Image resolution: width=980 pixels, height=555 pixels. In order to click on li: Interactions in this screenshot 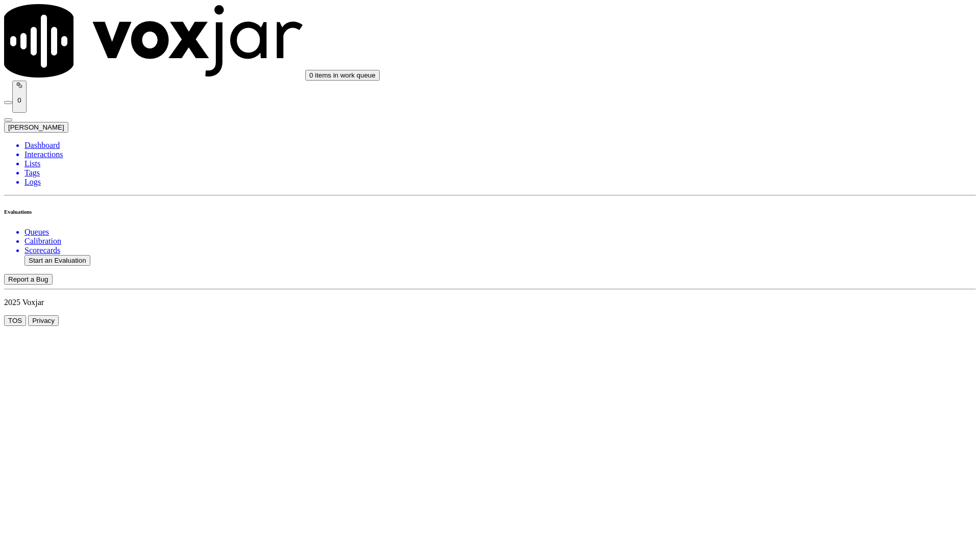, I will do `click(500, 154)`.